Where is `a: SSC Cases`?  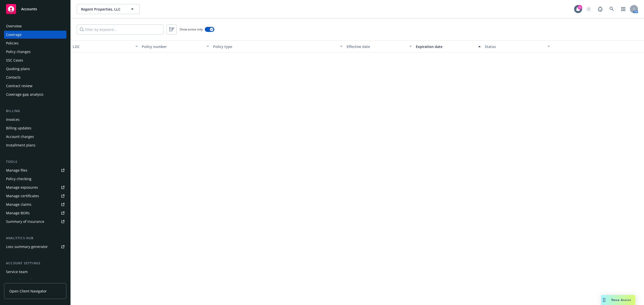
a: SSC Cases is located at coordinates (35, 61).